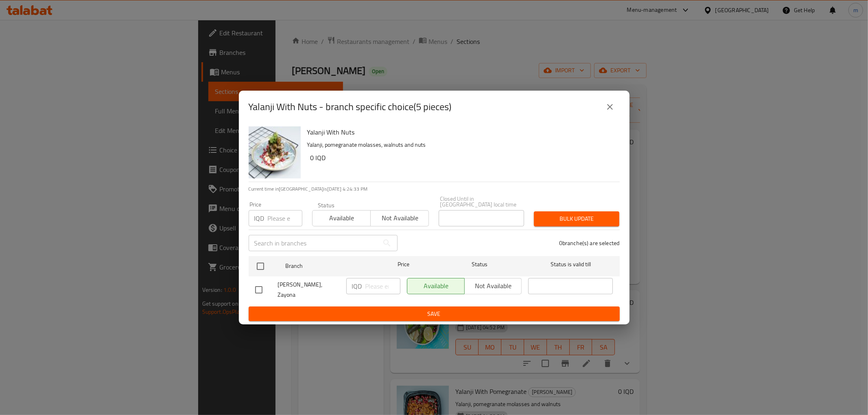 The height and width of the screenshot is (415, 868). I want to click on p: Yalanji, pomegranate molasses, walnuts and nuts, so click(460, 145).